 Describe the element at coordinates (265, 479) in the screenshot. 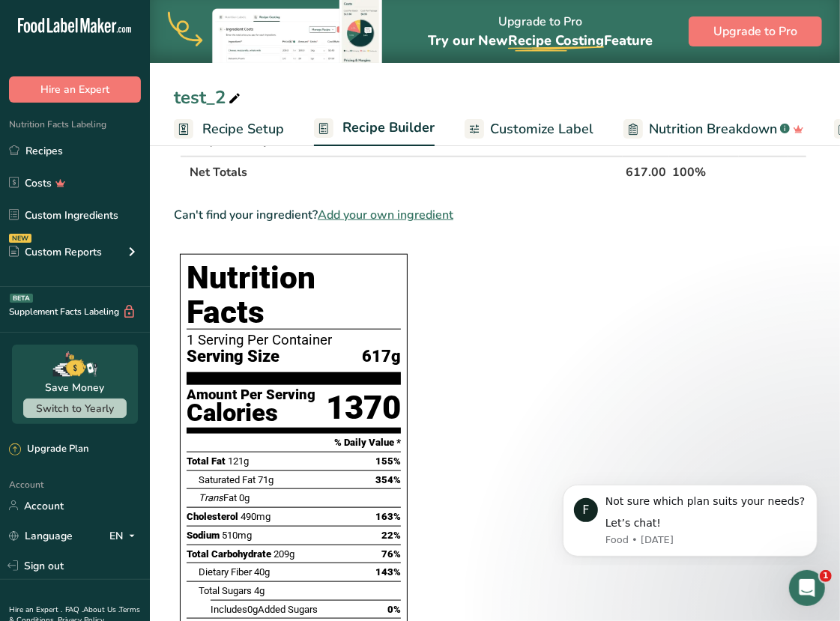

I see `span: 71g` at that location.